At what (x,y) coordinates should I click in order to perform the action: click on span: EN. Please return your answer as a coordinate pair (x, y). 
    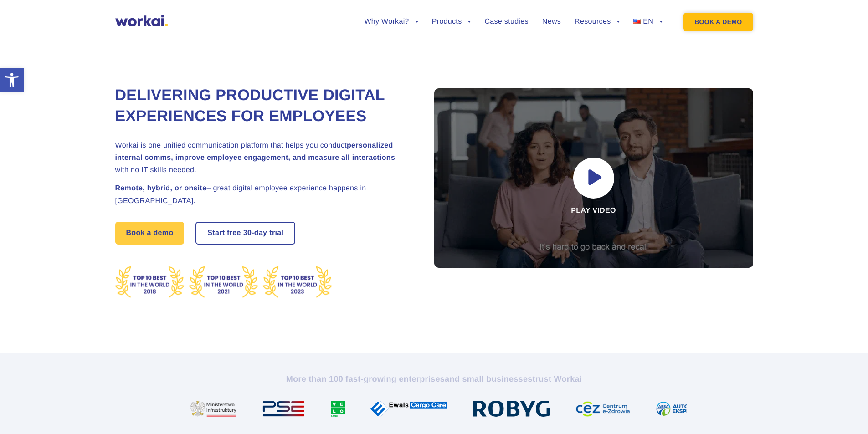
    Looking at the image, I should click on (648, 22).